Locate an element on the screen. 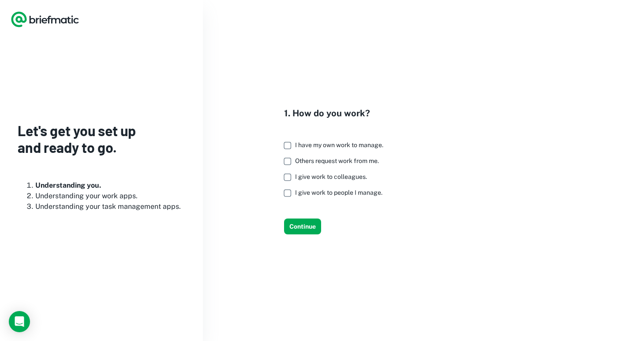 The height and width of the screenshot is (341, 644). button: Continue is located at coordinates (303, 226).